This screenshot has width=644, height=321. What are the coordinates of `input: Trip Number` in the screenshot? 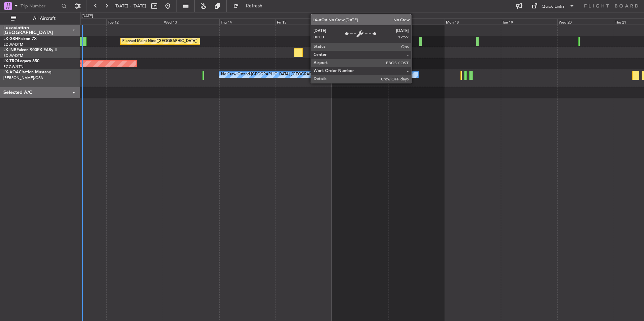 It's located at (40, 6).